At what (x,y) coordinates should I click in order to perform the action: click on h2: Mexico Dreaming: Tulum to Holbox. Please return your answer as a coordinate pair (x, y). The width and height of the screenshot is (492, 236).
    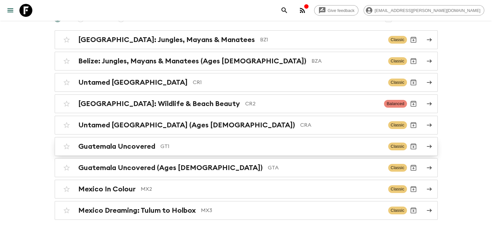
    Looking at the image, I should click on (137, 211).